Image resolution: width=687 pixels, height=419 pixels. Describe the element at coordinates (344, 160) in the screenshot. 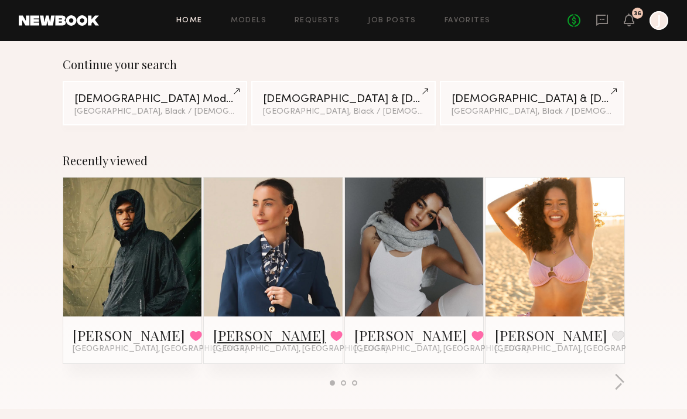

I see `div: Recently viewed` at that location.